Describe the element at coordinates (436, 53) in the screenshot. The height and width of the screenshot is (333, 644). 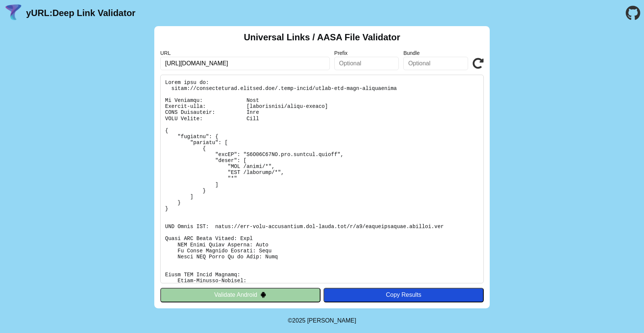
I see `label: Bundle` at that location.